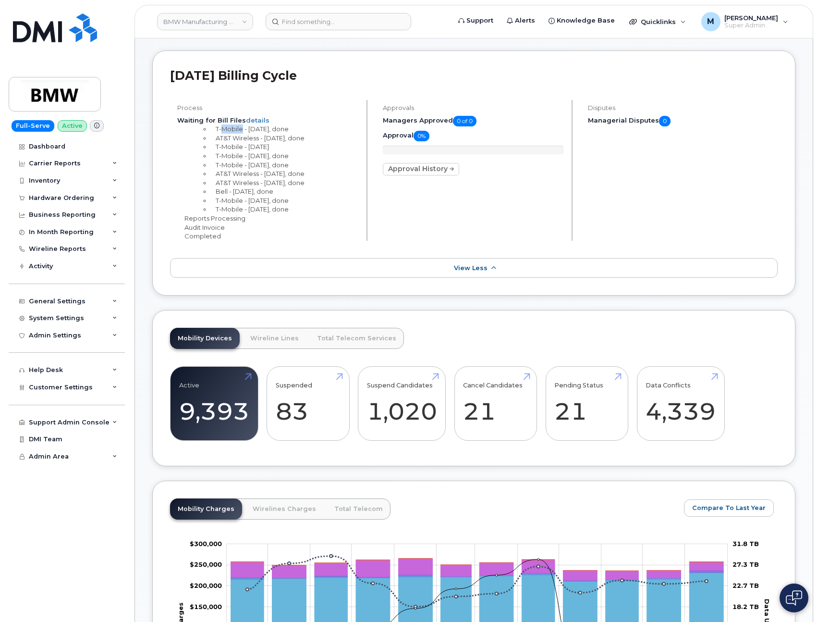 This screenshot has width=818, height=622. I want to click on h5: Approval, so click(473, 136).